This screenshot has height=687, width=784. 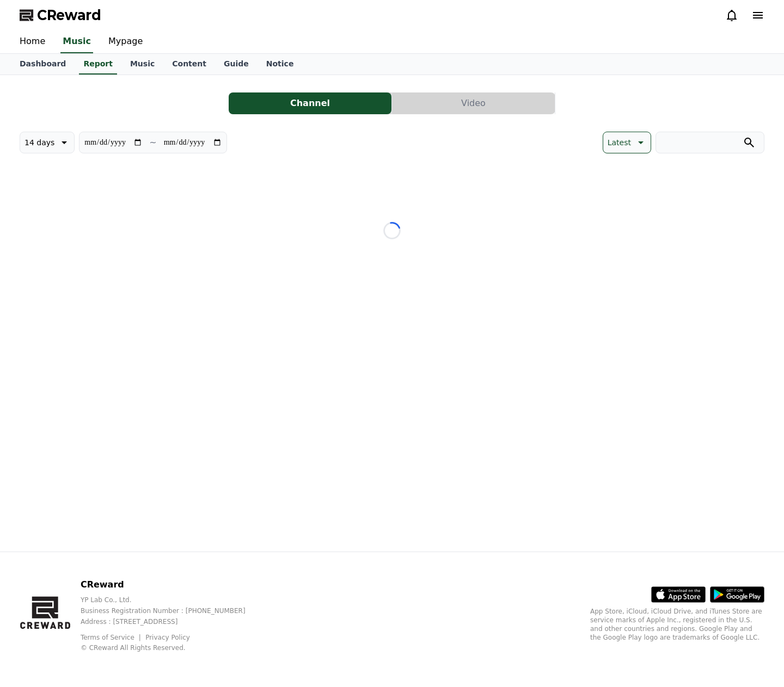 I want to click on p: CReward, so click(x=171, y=585).